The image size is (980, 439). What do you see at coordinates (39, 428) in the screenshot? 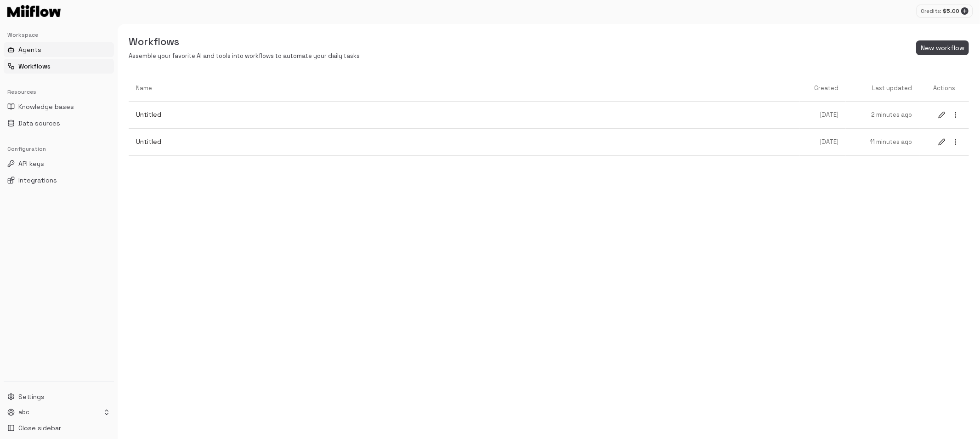
I see `span: Close sidebar` at bounding box center [39, 428].